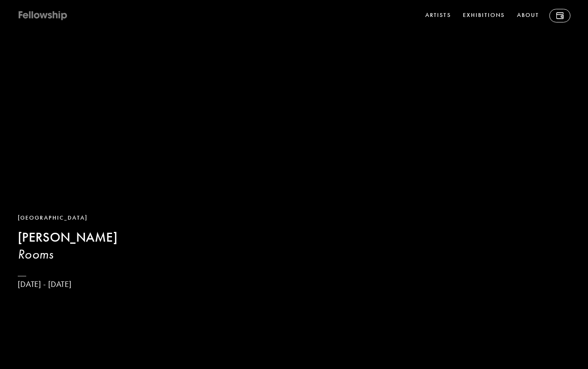 Image resolution: width=588 pixels, height=369 pixels. I want to click on a: Artists, so click(438, 15).